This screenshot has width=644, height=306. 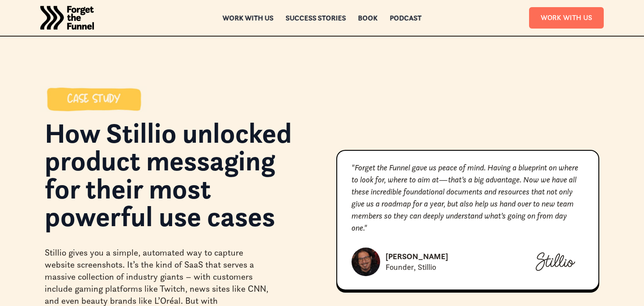 I want to click on div: Book, so click(x=368, y=18).